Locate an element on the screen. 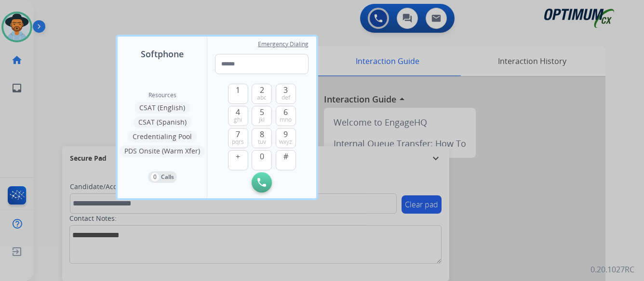 The image size is (644, 281). button: 3def is located at coordinates (286, 94).